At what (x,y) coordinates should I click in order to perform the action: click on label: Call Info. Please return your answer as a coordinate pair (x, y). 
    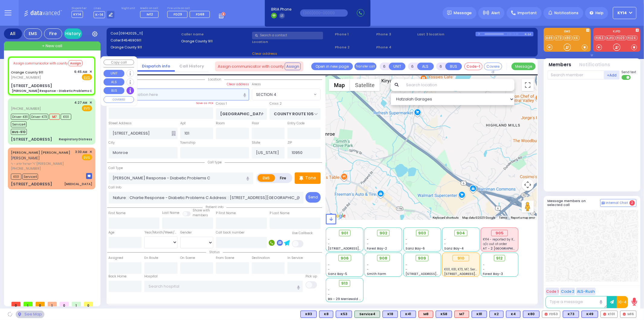
    Looking at the image, I should click on (115, 188).